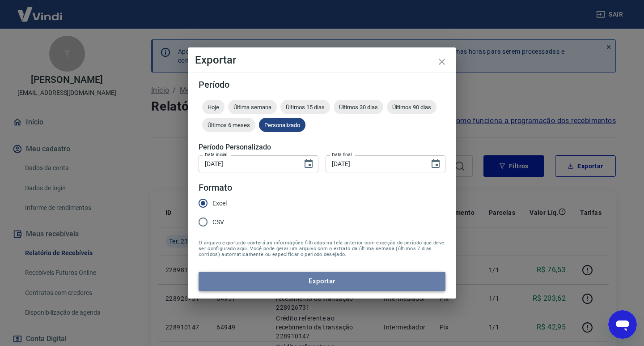 This screenshot has height=346, width=644. What do you see at coordinates (322, 281) in the screenshot?
I see `button: Exportar` at bounding box center [322, 281].